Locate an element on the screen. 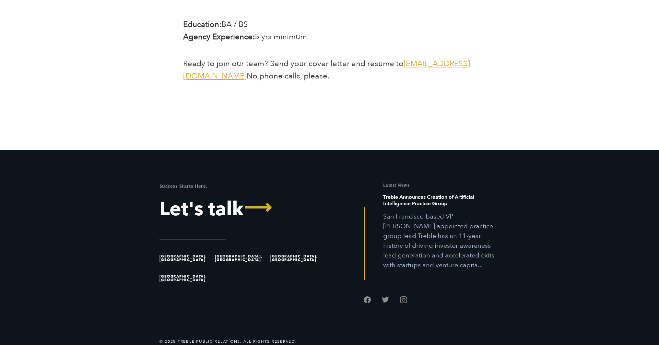  mark: Success Starts Here. is located at coordinates (183, 186).